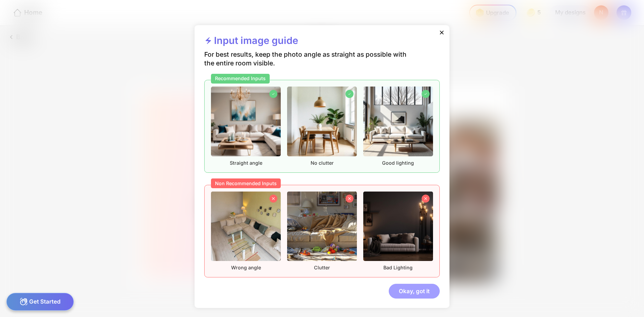  I want to click on img: nonrecommendedImageFurnished1.png, so click(246, 226).